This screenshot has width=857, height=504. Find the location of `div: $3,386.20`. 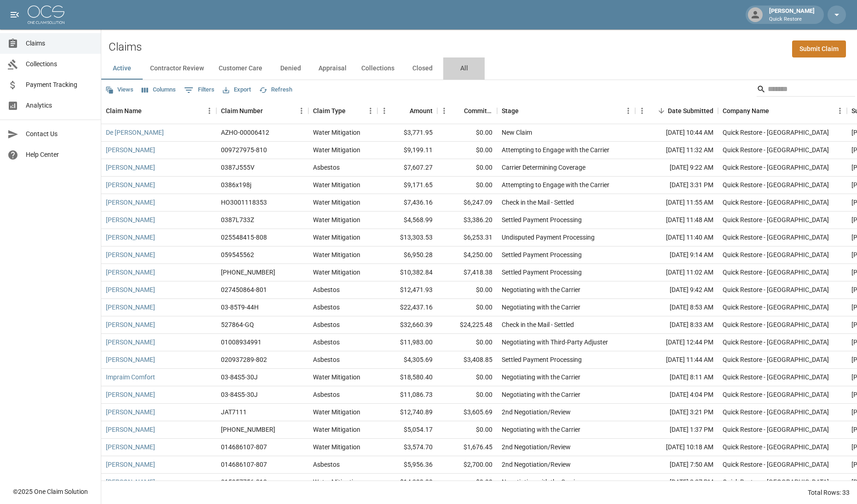

div: $3,386.20 is located at coordinates (467, 220).